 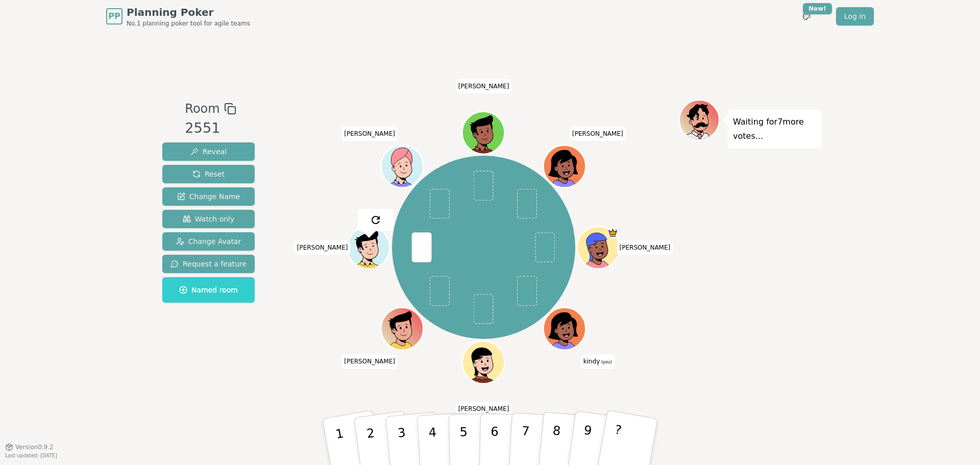 What do you see at coordinates (775, 129) in the screenshot?
I see `p: Waiting for 7 more votes...` at bounding box center [775, 129].